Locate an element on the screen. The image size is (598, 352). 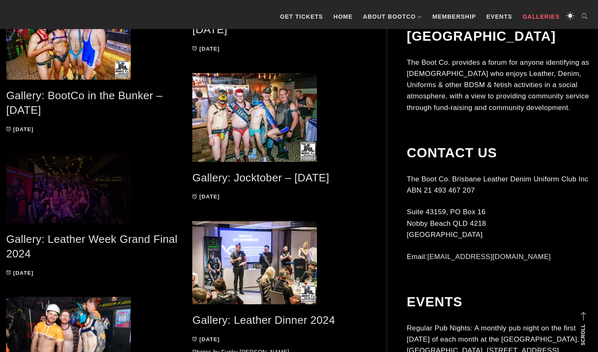
a: Gallery: Leather Dinner 2024 is located at coordinates (263, 320).